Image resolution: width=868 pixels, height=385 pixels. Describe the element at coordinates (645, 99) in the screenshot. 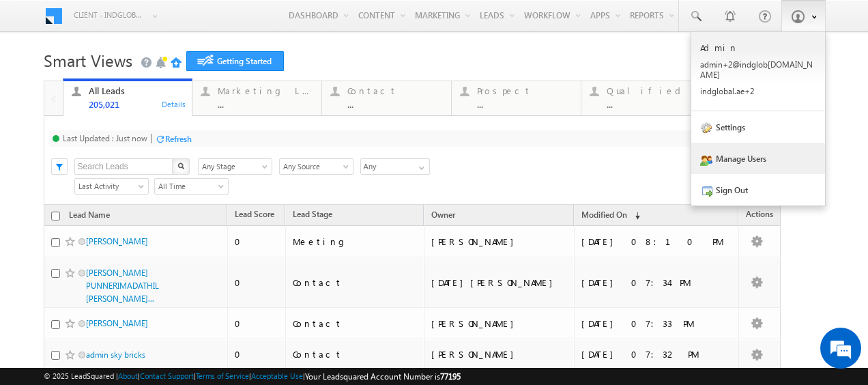

I see `a: Qualified...` at that location.